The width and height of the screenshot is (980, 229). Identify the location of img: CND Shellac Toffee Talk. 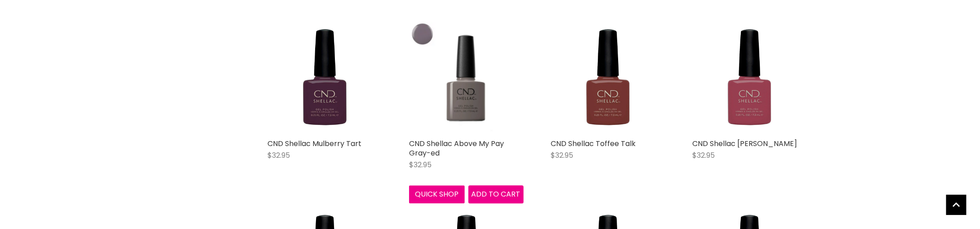
(608, 76).